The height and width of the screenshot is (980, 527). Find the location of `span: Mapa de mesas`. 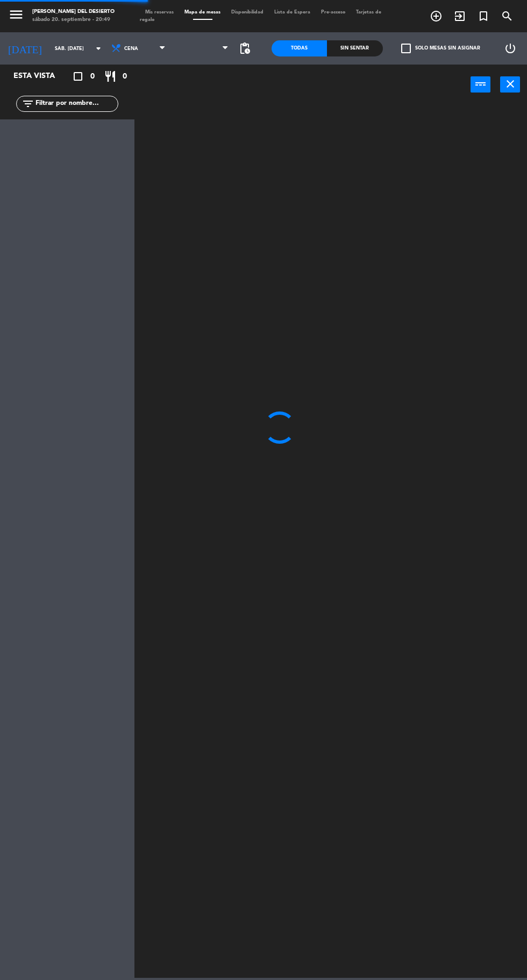

span: Mapa de mesas is located at coordinates (202, 12).